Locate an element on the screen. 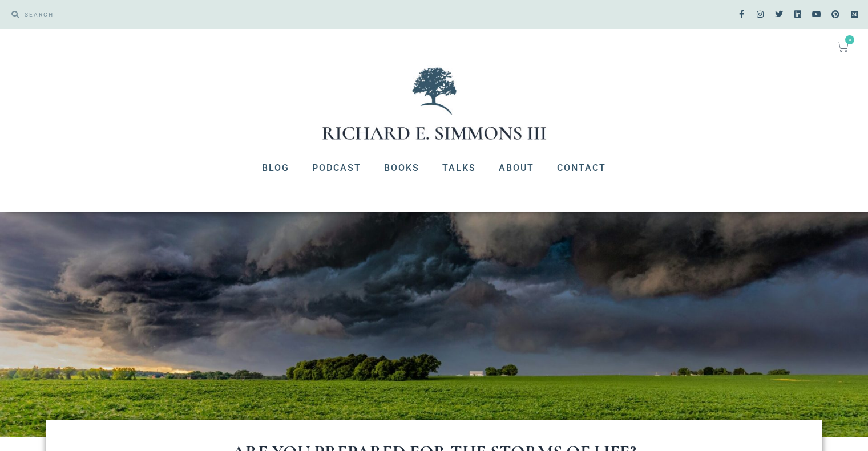 This screenshot has height=451, width=868. input: SEARCH is located at coordinates (224, 14).